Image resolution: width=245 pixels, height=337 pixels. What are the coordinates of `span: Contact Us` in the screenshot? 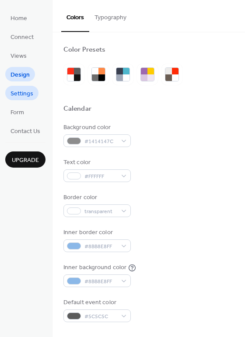 It's located at (25, 131).